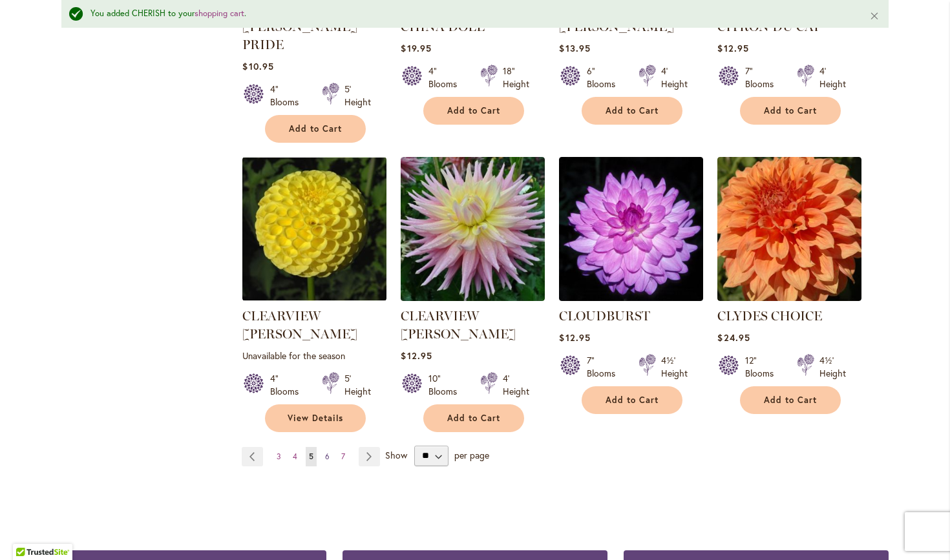  What do you see at coordinates (219, 13) in the screenshot?
I see `a: shopping cart` at bounding box center [219, 13].